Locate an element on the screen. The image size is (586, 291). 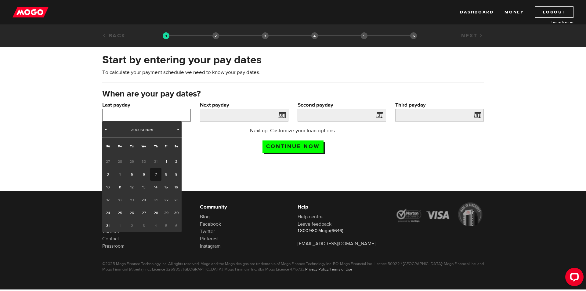
span: 4 is located at coordinates (156, 225).